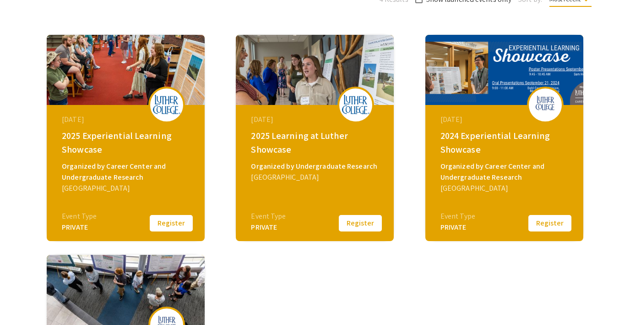 The width and height of the screenshot is (630, 325). Describe the element at coordinates (505, 142) in the screenshot. I see `div: 2024 Experiential Learning Showcase` at that location.